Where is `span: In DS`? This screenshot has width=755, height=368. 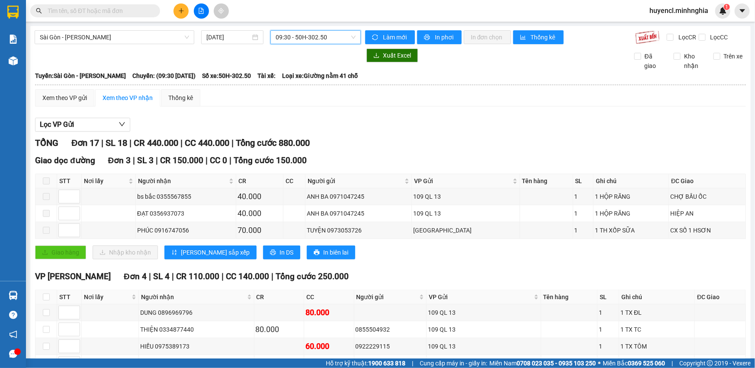
span: In DS is located at coordinates (286, 252).